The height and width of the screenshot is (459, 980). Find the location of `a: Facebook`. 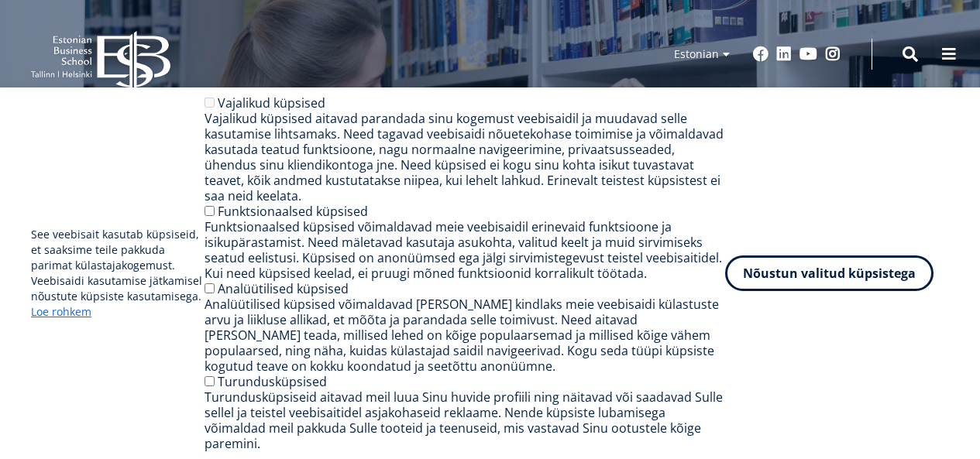

a: Facebook is located at coordinates (761, 55).